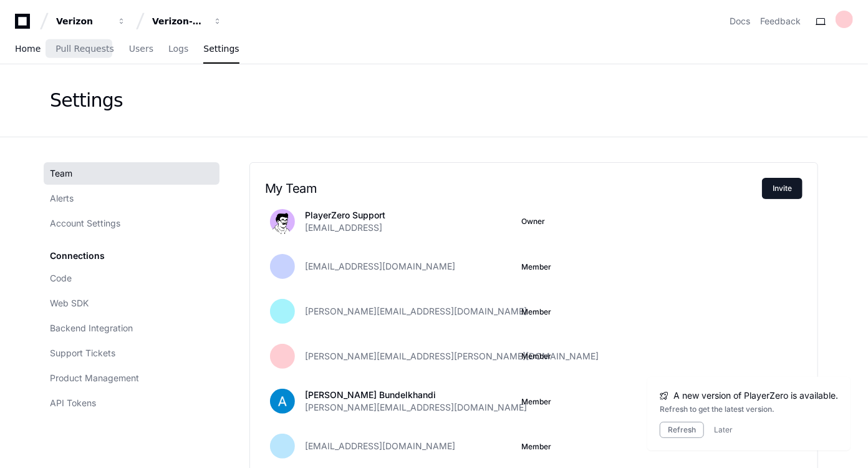  What do you see at coordinates (141, 48) in the screenshot?
I see `span: Users` at bounding box center [141, 48].